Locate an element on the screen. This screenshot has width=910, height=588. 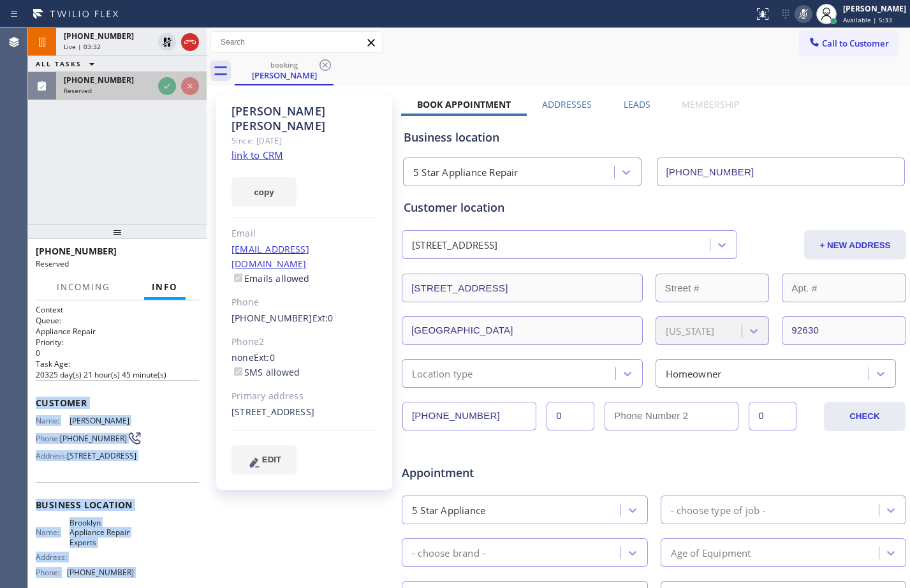
button: Info is located at coordinates (164, 287).